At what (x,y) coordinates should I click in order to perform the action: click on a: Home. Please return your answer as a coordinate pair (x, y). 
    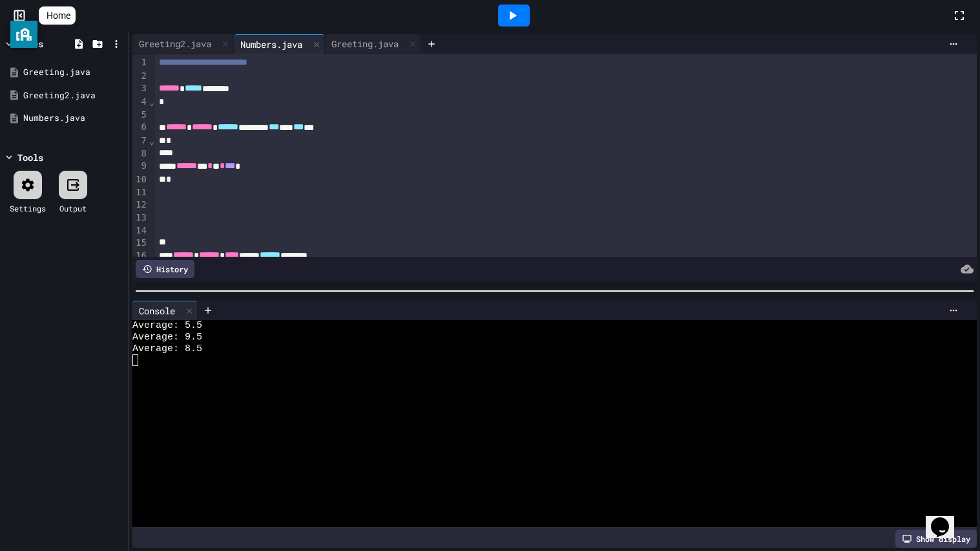
    Looking at the image, I should click on (56, 16).